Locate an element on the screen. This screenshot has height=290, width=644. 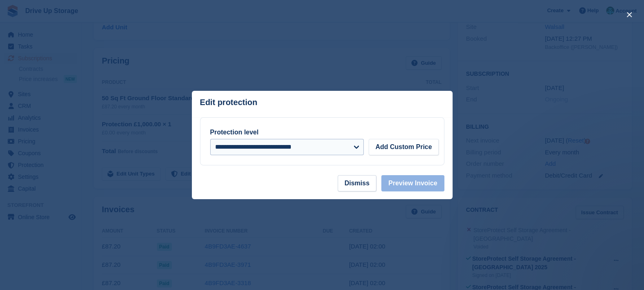
button: Preview Invoice is located at coordinates (412, 183).